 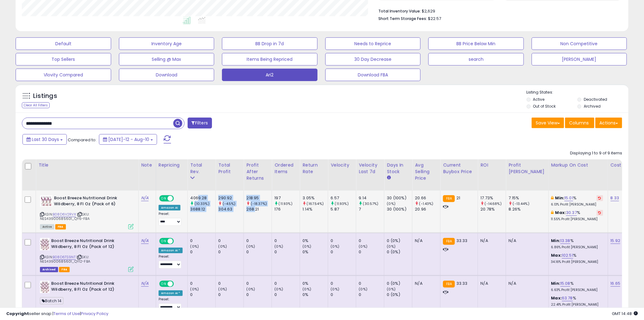 I want to click on span: Columns, so click(x=579, y=123).